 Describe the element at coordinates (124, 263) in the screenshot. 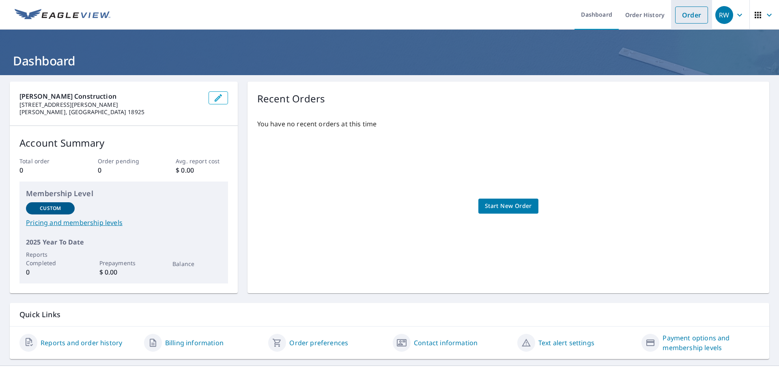

I see `p: Prepayments` at that location.